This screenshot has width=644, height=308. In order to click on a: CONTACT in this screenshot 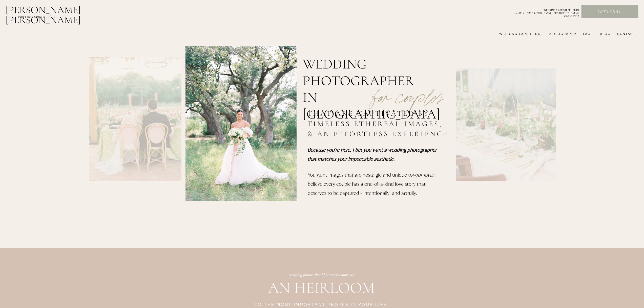, I will do `click(625, 34)`.